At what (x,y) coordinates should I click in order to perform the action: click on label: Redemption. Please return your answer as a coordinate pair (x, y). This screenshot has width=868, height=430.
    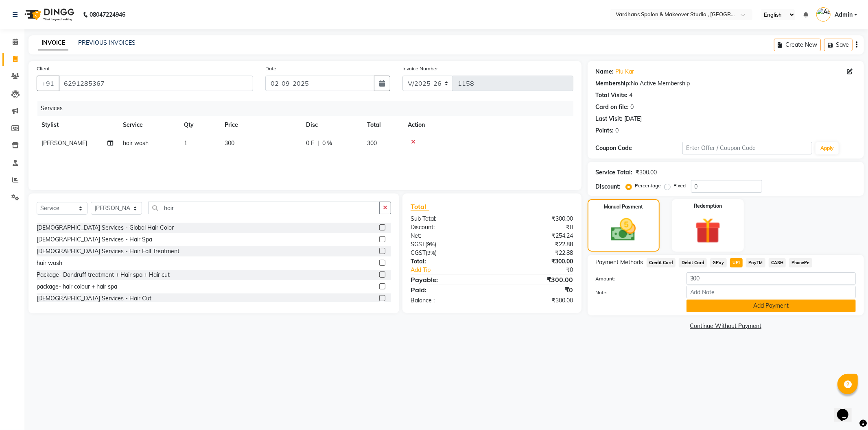
    Looking at the image, I should click on (707, 206).